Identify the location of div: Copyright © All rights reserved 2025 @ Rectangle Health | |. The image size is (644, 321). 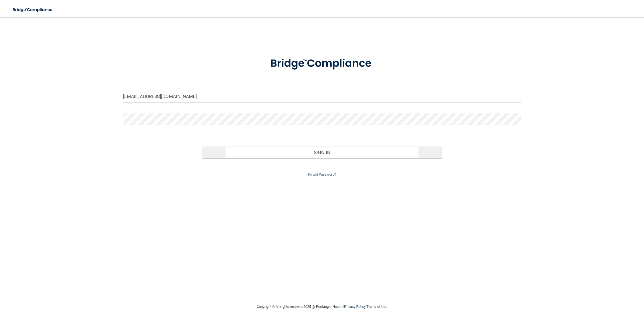
(322, 307).